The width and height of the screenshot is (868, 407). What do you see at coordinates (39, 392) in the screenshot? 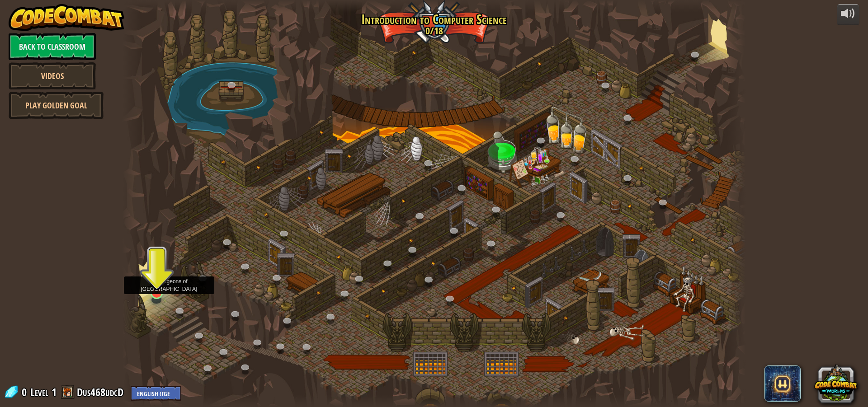
I see `span: Level` at bounding box center [39, 392].